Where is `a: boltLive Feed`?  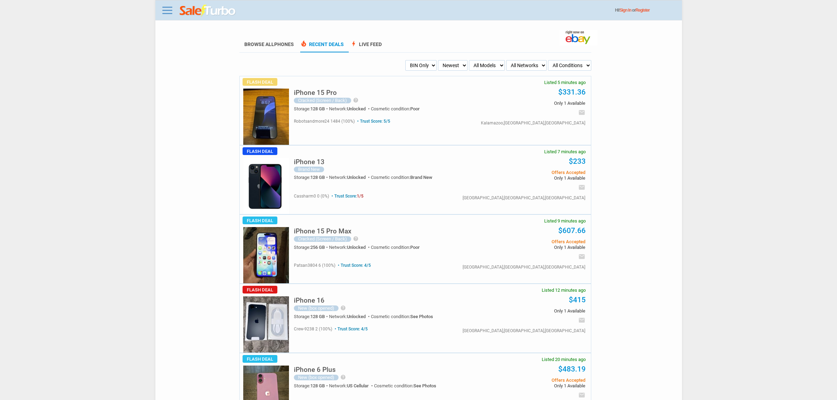 a: boltLive Feed is located at coordinates (366, 47).